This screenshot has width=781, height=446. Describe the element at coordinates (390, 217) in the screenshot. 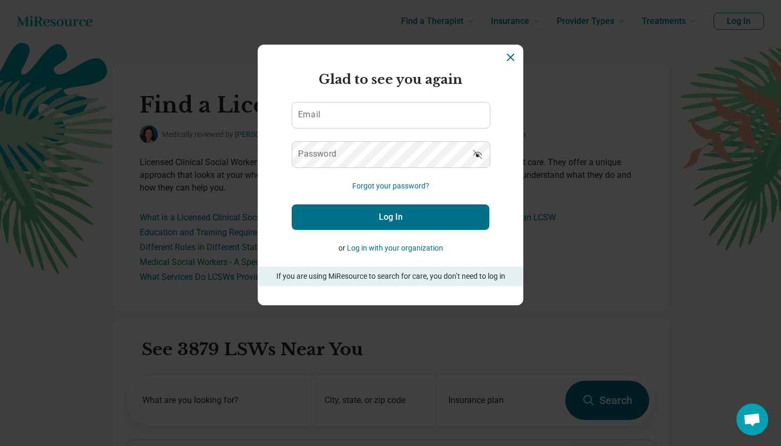

I see `button: Log In` at that location.